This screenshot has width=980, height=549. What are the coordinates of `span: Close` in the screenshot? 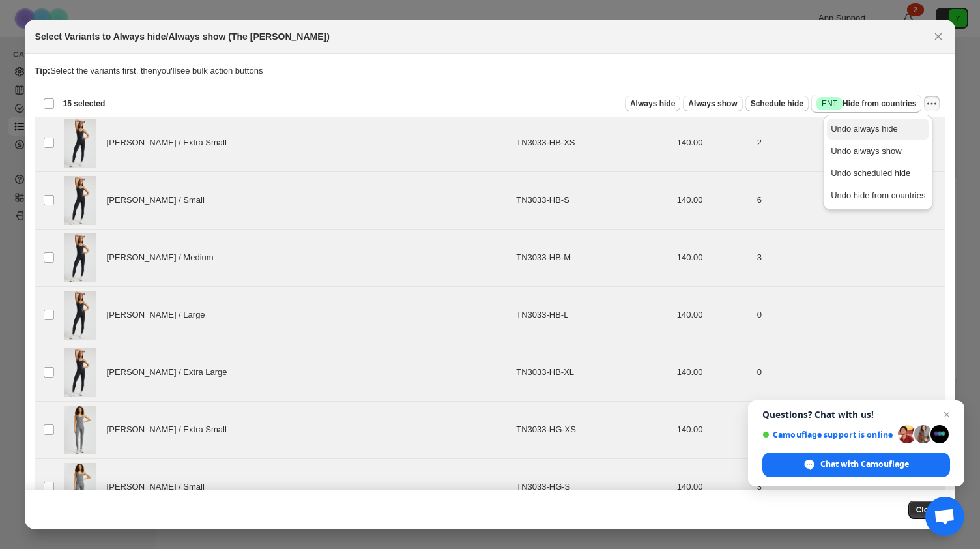 It's located at (927, 510).